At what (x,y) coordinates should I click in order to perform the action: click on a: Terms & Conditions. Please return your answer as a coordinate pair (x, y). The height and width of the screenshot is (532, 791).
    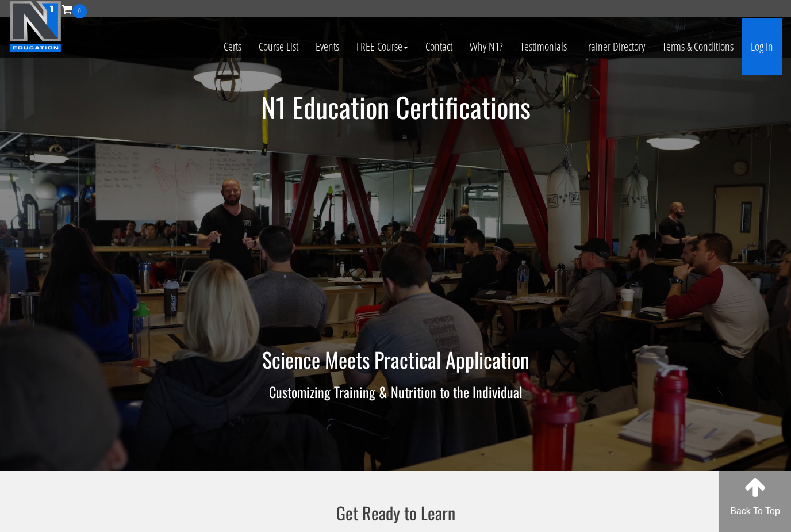
    Looking at the image, I should click on (698, 47).